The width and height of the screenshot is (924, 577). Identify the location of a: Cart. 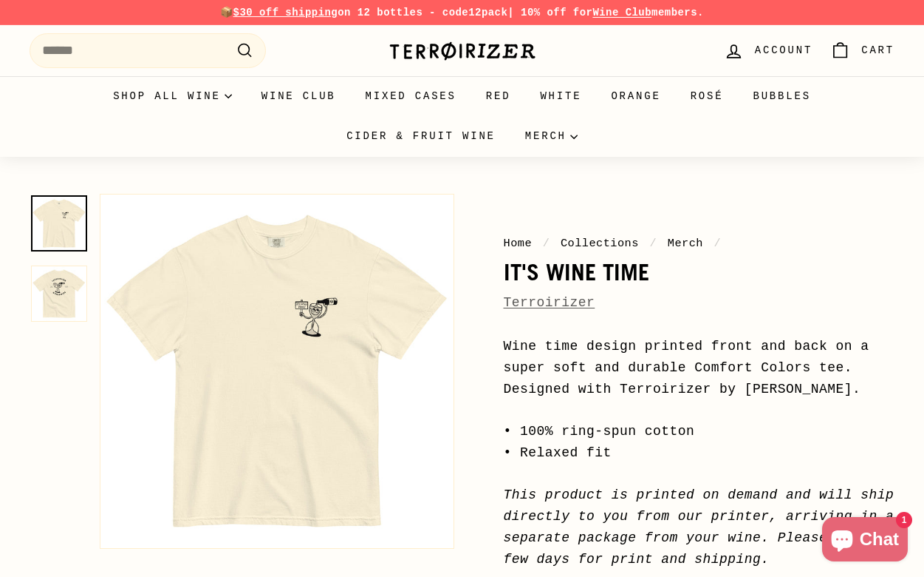
(862, 50).